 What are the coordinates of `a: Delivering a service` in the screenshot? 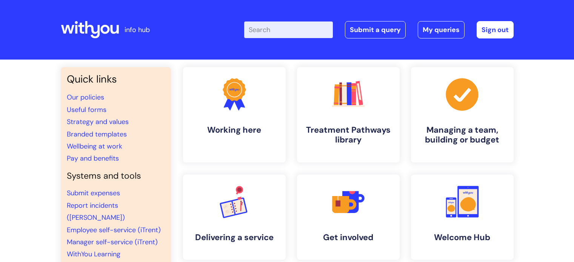 It's located at (235, 218).